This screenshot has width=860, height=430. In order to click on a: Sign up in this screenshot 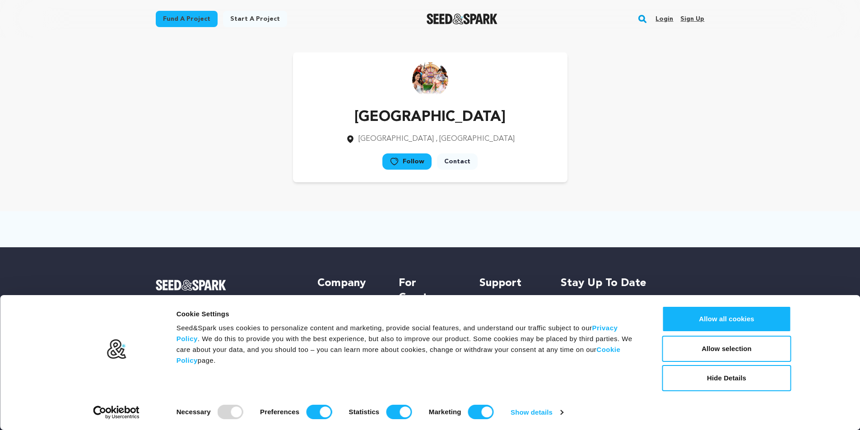, I will do `click(692, 19)`.